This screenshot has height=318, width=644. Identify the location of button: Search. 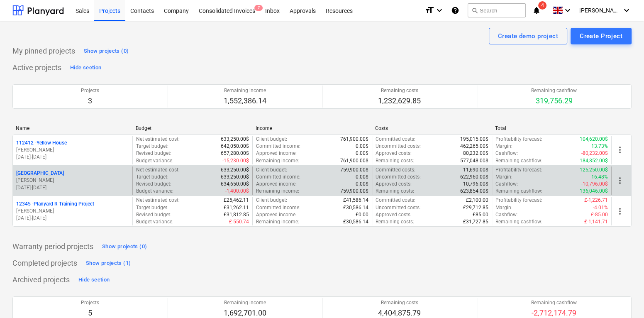
(497, 10).